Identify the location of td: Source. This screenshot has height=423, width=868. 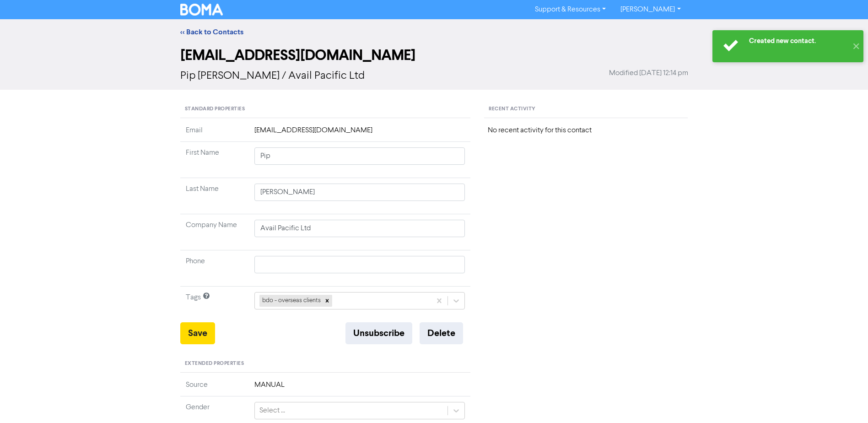
(215, 388).